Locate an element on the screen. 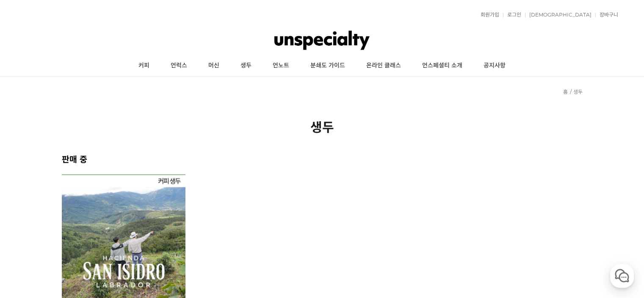 Image resolution: width=644 pixels, height=298 pixels. a: 온라인 클래스 is located at coordinates (384, 66).